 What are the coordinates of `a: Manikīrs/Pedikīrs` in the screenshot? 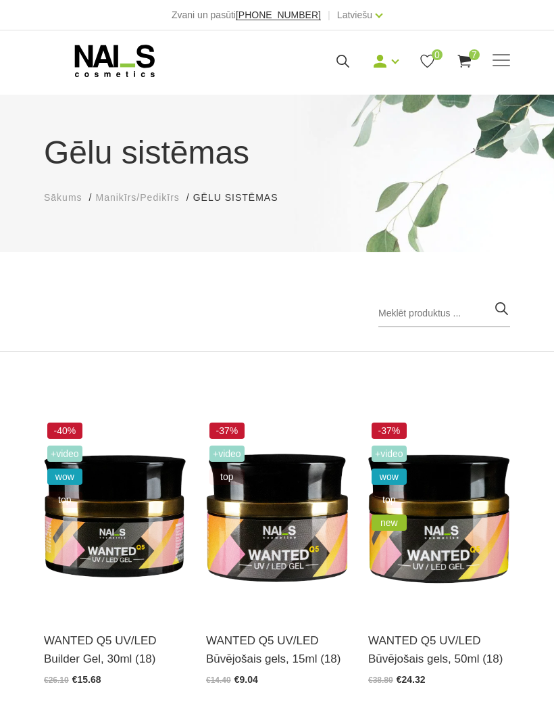 It's located at (137, 197).